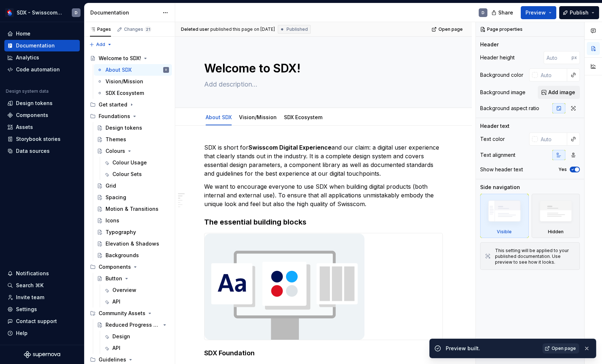  I want to click on div: Header height, so click(497, 58).